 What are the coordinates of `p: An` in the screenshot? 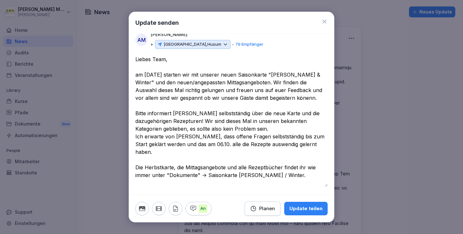 It's located at (203, 208).